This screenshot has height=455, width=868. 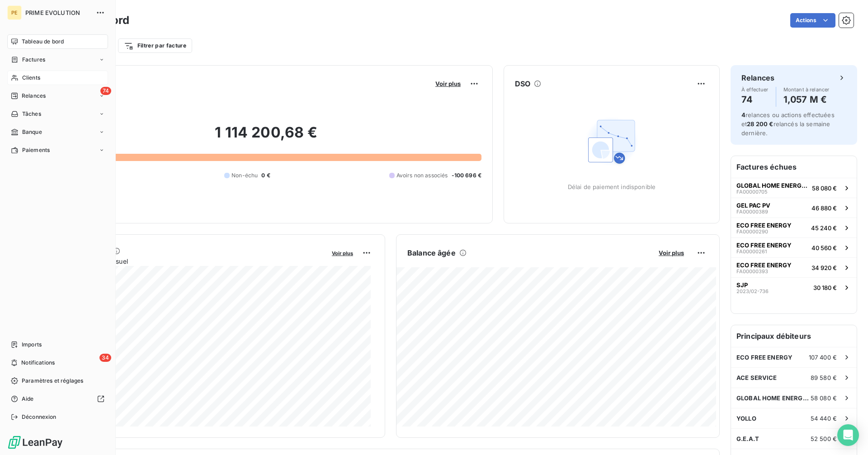 I want to click on button: ECO FREE ENERGYFA0000039334 920 €, so click(x=794, y=267).